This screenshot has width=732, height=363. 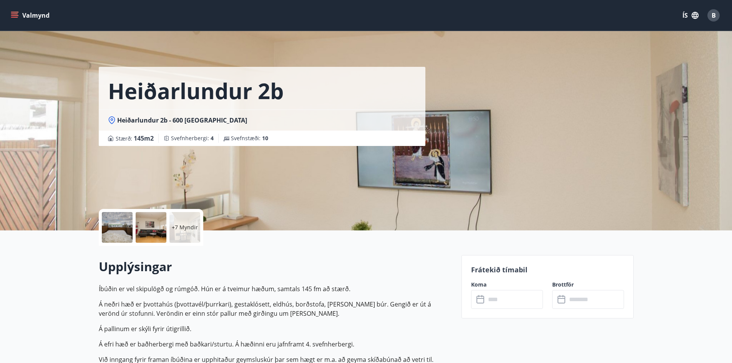 I want to click on h1: Heiðarlundur 2b, so click(x=196, y=91).